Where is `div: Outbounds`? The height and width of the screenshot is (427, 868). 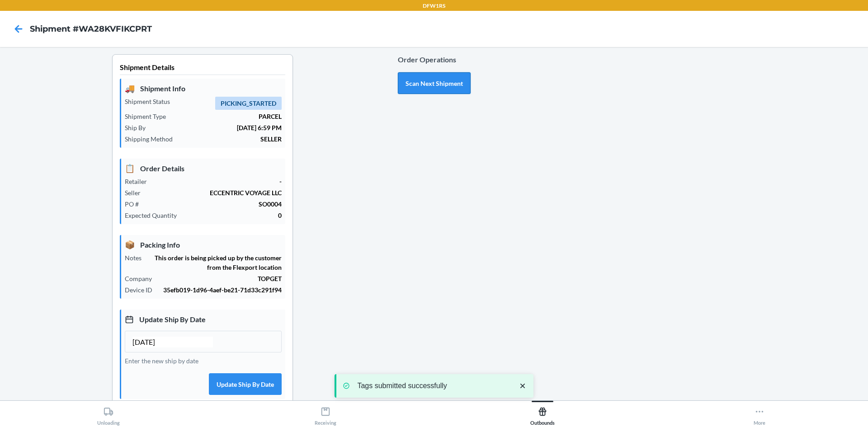 div: Outbounds is located at coordinates (542, 414).